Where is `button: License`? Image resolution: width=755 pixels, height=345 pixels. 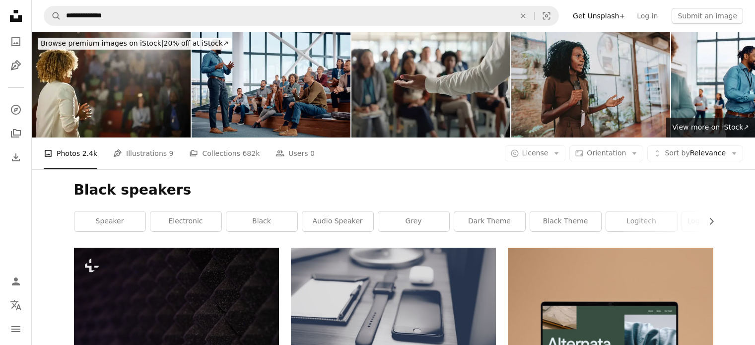 button: License is located at coordinates (535, 153).